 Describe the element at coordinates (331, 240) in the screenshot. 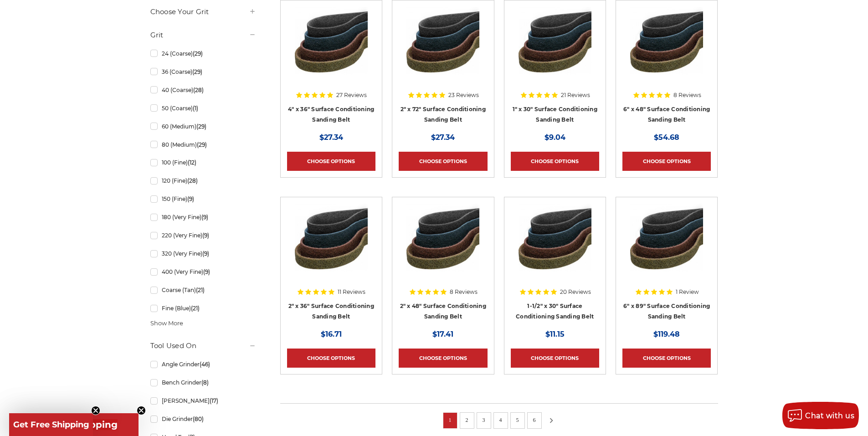

I see `img: 2"x36" Surface Conditioning Sanding Belts` at that location.